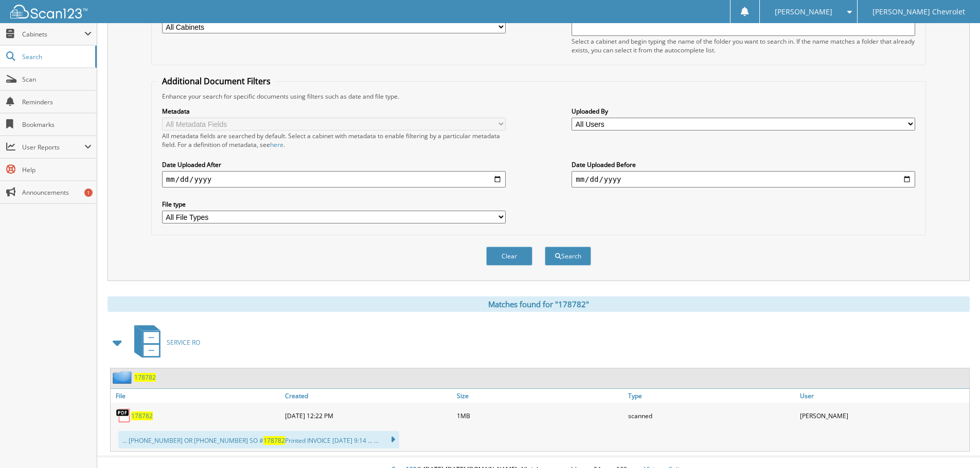 The height and width of the screenshot is (468, 980). I want to click on span: Bookmarks, so click(57, 125).